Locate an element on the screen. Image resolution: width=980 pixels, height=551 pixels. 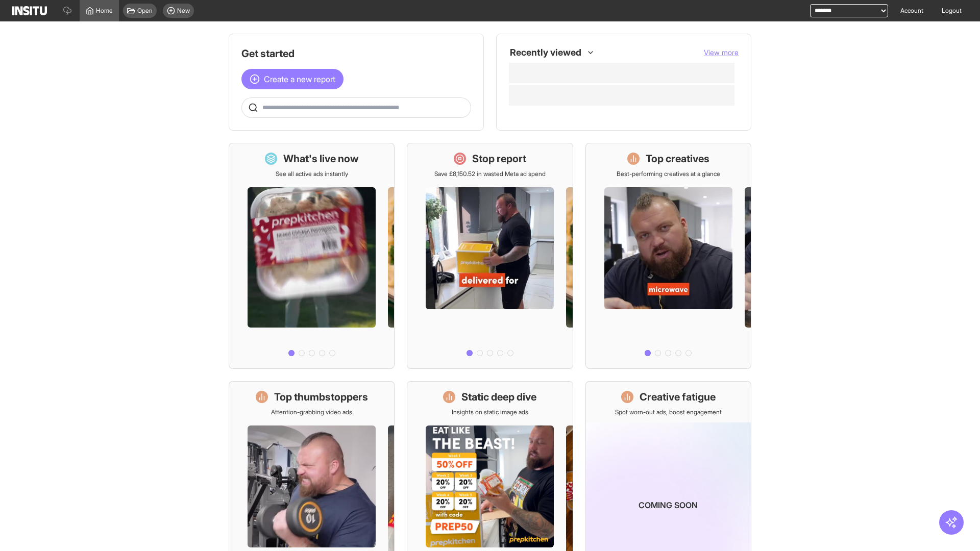
button: Create a new report is located at coordinates (293, 79).